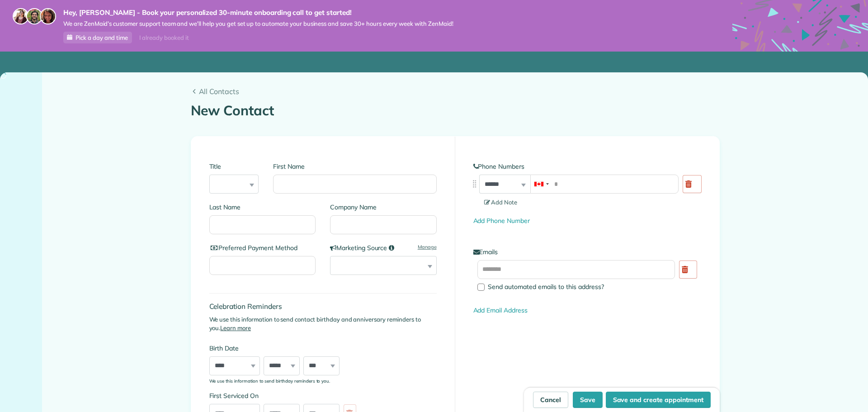 The image size is (868, 412). I want to click on div: Canada: +1, so click(541, 184).